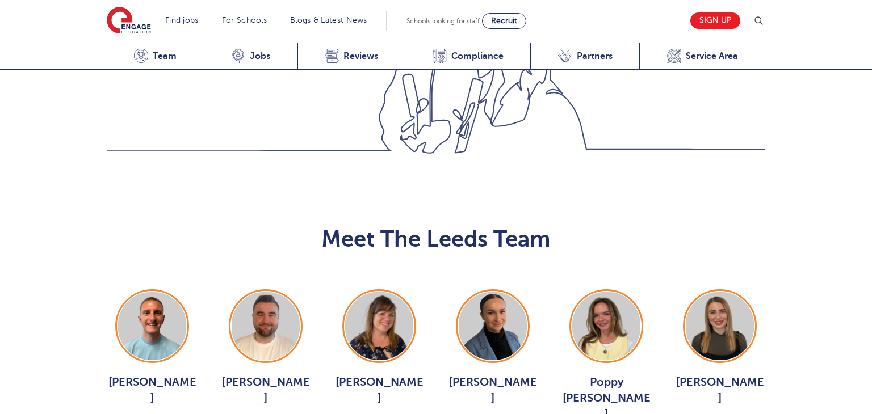 This screenshot has height=414, width=872. Describe the element at coordinates (477, 56) in the screenshot. I see `span: Compliance` at that location.